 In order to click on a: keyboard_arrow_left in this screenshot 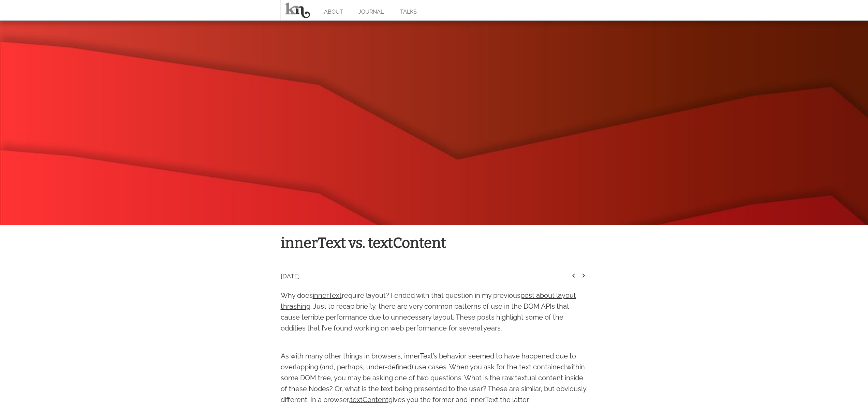, I will do `click(574, 277)`.